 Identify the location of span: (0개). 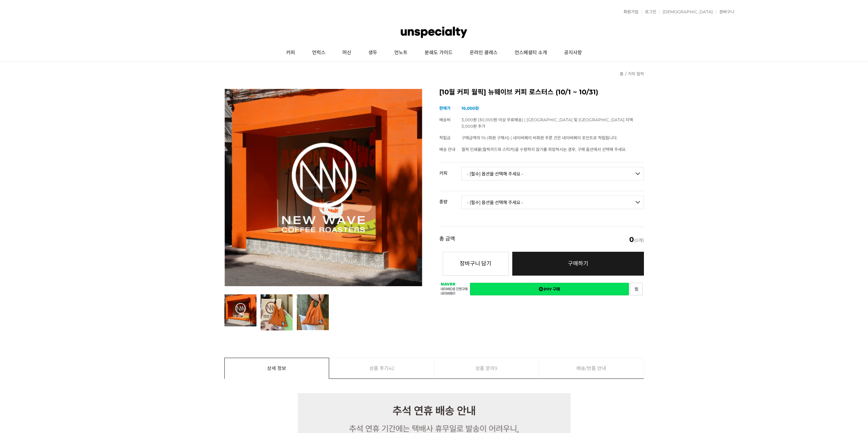
(636, 240).